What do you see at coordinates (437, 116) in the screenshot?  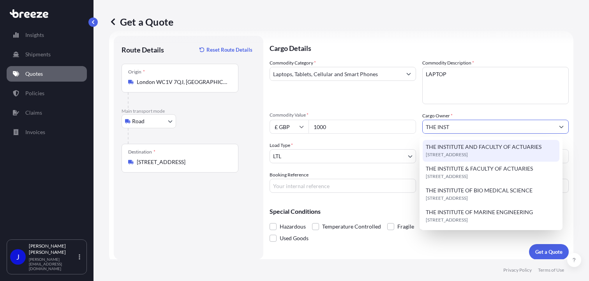 I see `label: Cargo Owner` at bounding box center [437, 116].